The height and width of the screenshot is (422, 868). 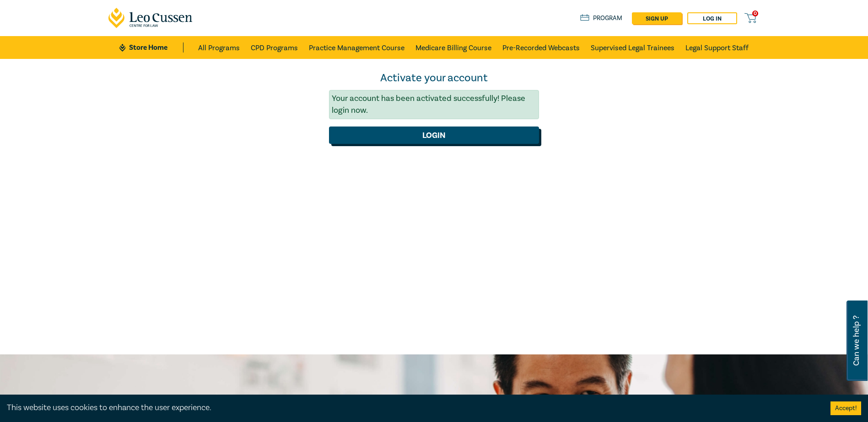 What do you see at coordinates (434, 78) in the screenshot?
I see `div: Activate your account` at bounding box center [434, 78].